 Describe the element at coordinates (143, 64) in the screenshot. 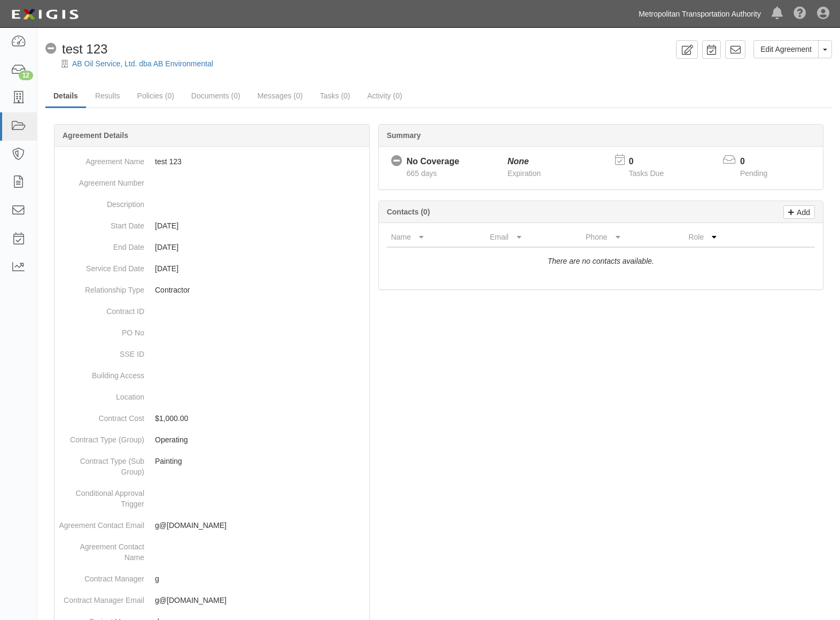

I see `a: AB Oil Service, Ltd. dba AB Environmental` at that location.